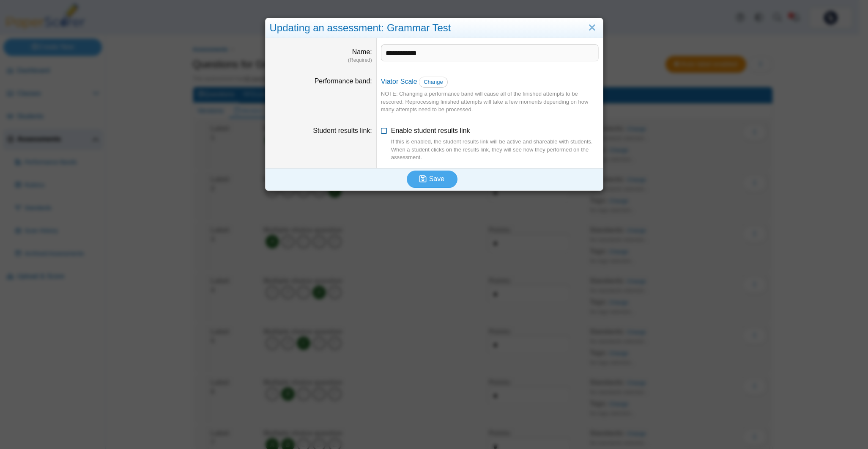 This screenshot has width=868, height=449. What do you see at coordinates (343, 81) in the screenshot?
I see `label: Performance band` at bounding box center [343, 81].